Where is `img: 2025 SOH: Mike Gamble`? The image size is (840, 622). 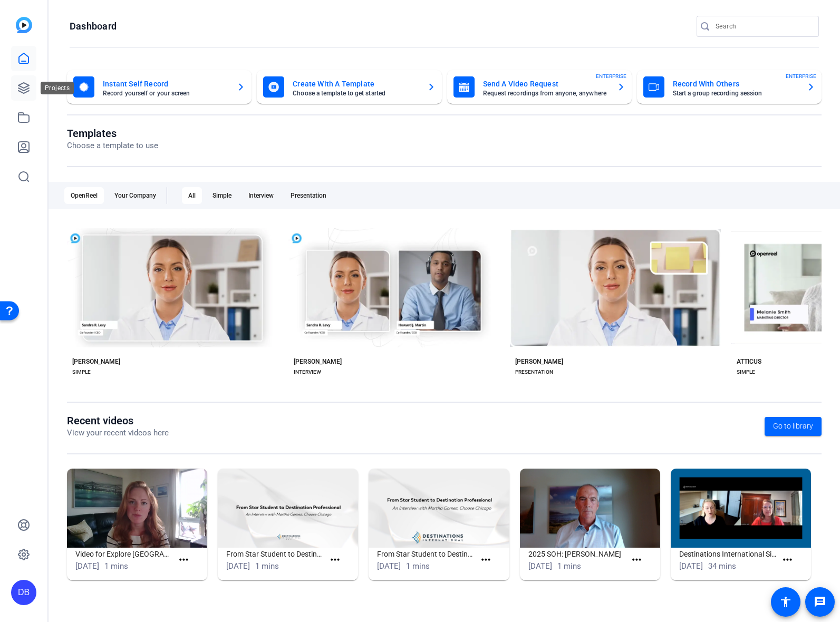
img: 2025 SOH: Mike Gamble is located at coordinates (590, 508).